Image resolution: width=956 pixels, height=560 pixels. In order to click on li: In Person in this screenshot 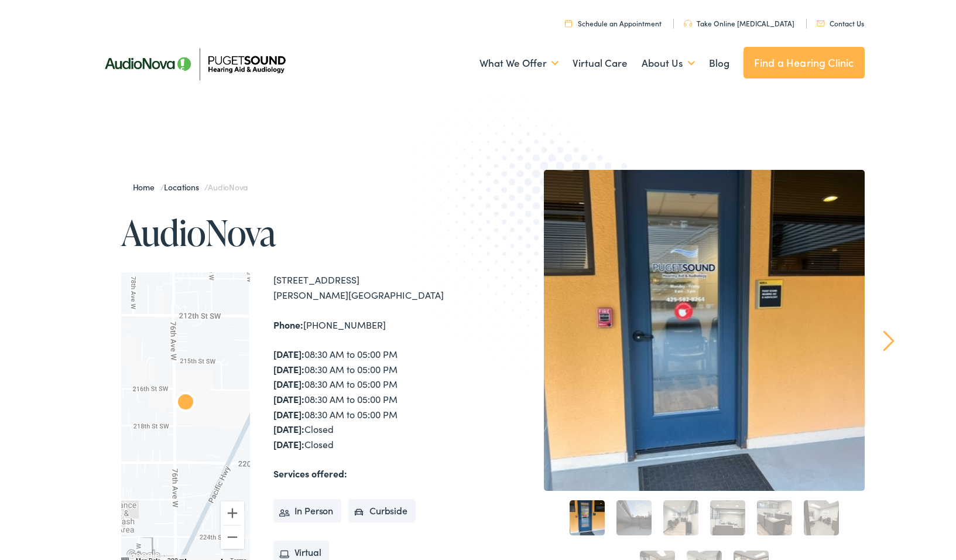, I will do `click(308, 511)`.